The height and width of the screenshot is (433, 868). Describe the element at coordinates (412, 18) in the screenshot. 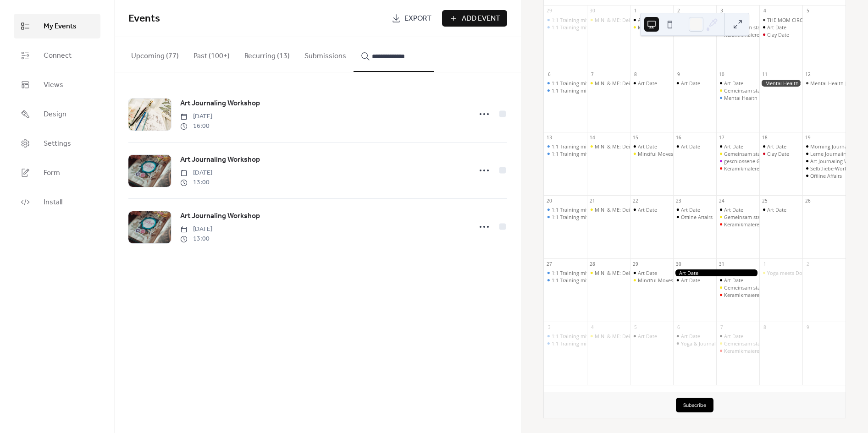

I see `a: Export` at that location.